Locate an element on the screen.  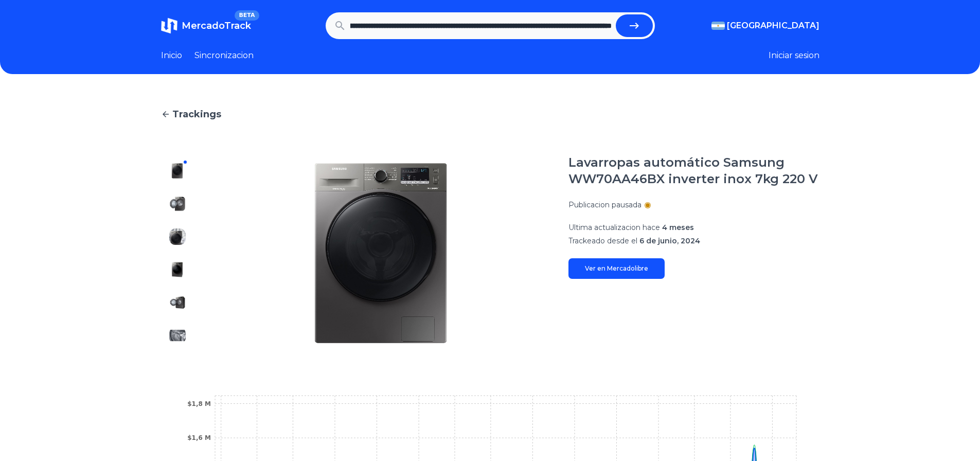
a: Trackings is located at coordinates (491, 114).